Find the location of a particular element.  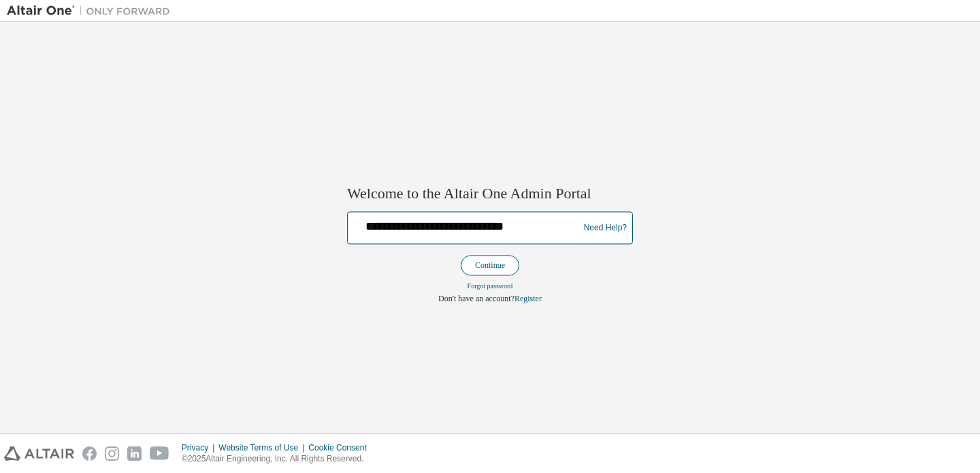

img: Altair One is located at coordinates (92, 11).